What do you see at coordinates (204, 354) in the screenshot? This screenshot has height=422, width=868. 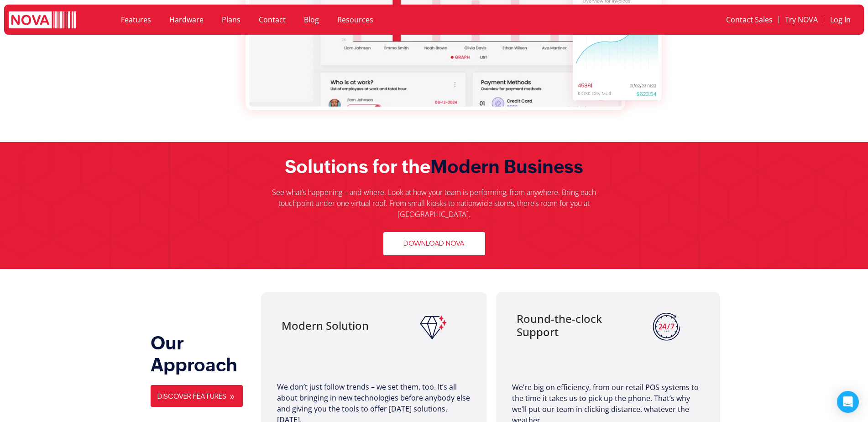 I see `h2: Our Approach` at bounding box center [204, 354].